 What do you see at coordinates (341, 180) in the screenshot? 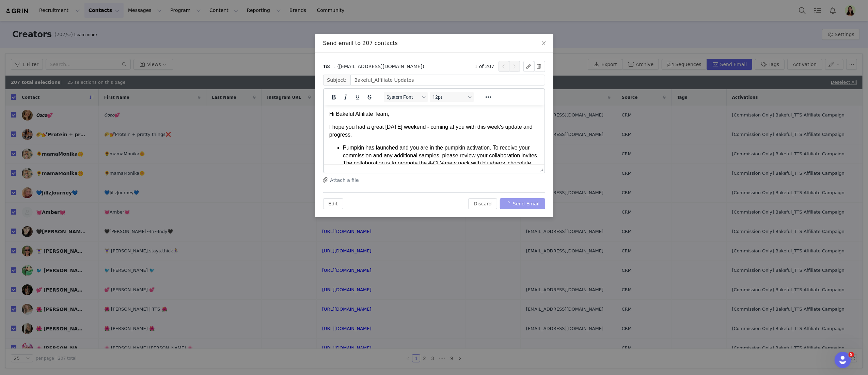
I see `button: Attach a file` at bounding box center [341, 180].